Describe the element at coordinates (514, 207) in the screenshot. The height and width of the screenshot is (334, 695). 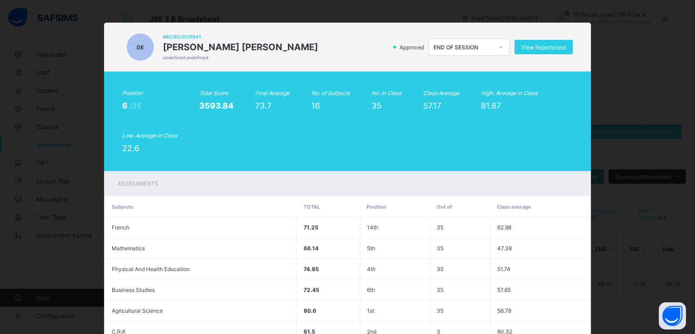
I see `span: Class average` at that location.